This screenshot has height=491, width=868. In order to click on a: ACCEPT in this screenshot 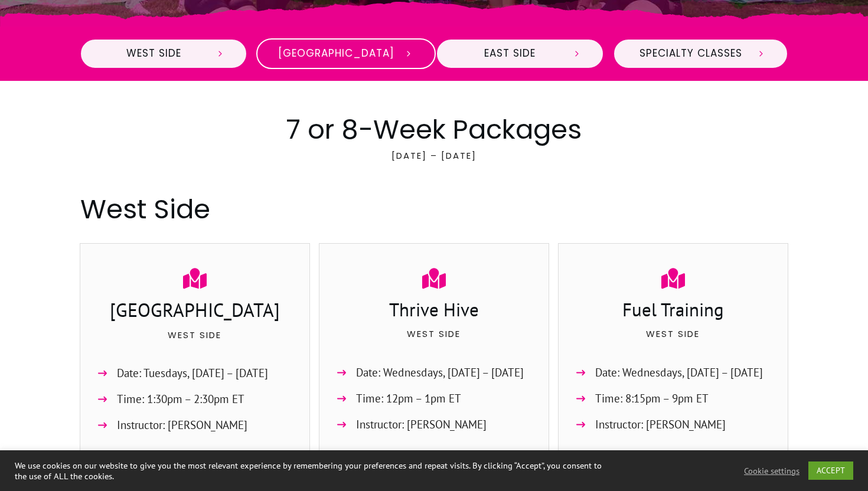, I will do `click(831, 471)`.